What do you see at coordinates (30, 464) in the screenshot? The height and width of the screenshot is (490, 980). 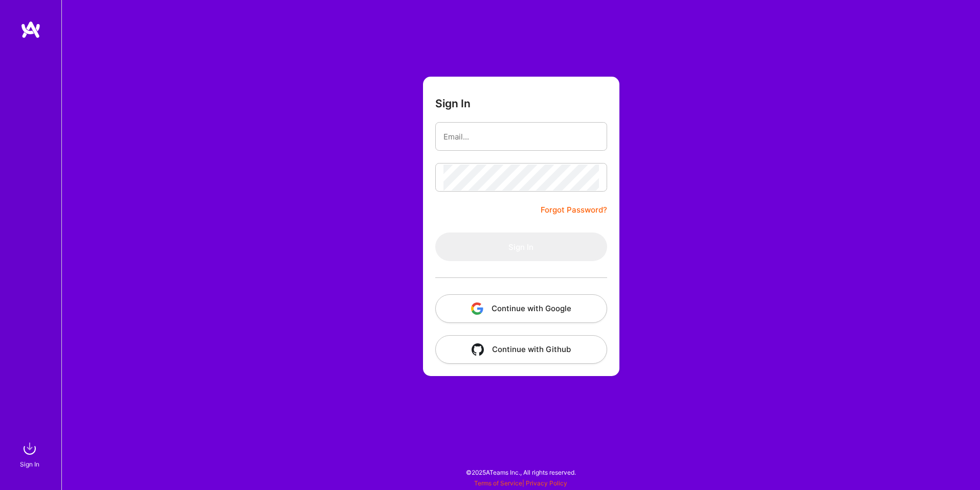 I see `div: Sign In` at bounding box center [30, 464].